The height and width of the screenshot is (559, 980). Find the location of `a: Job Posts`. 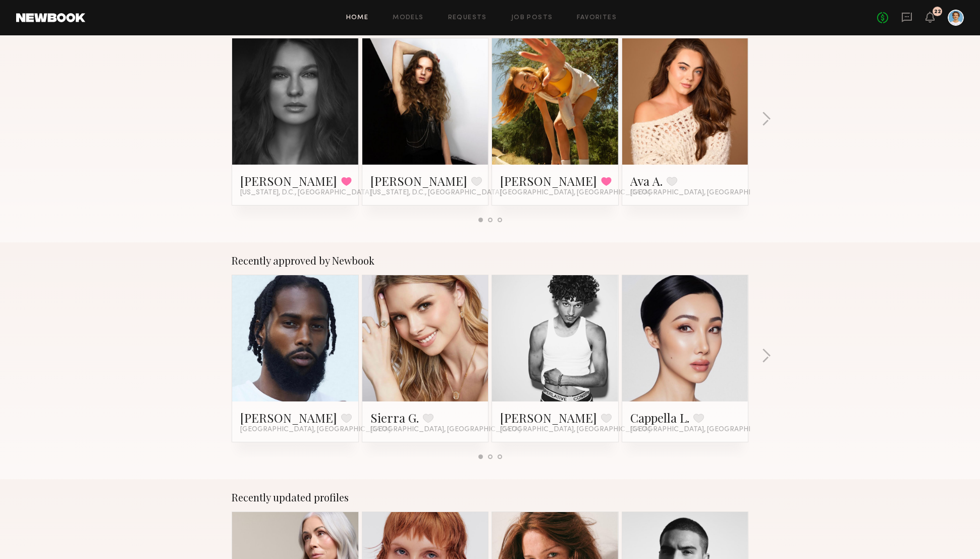

a: Job Posts is located at coordinates (532, 18).